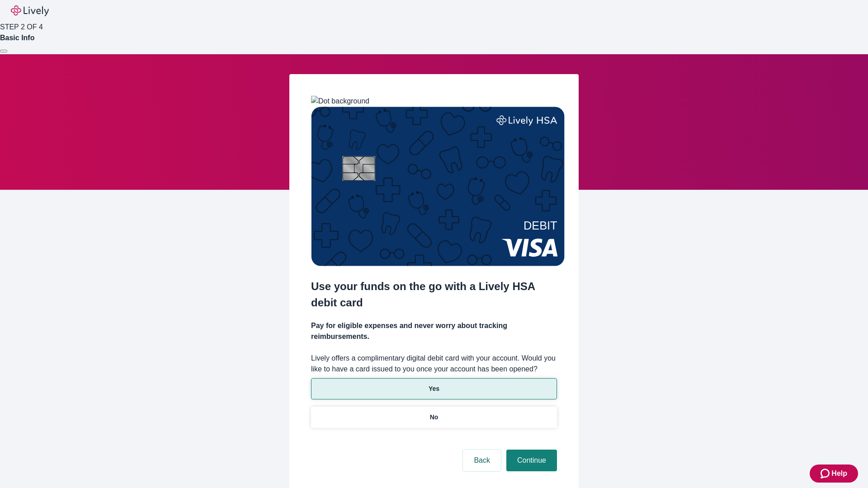  Describe the element at coordinates (30, 11) in the screenshot. I see `img: Lively` at that location.